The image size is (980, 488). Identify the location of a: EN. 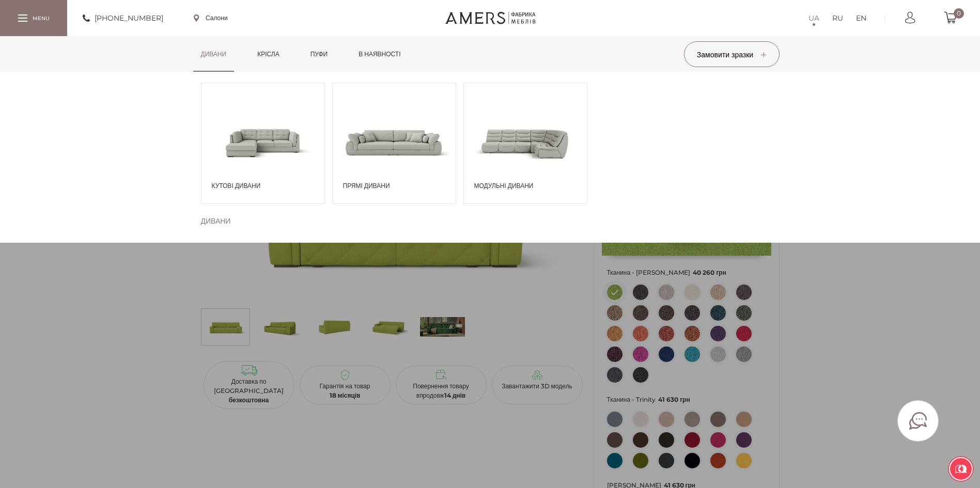
(861, 18).